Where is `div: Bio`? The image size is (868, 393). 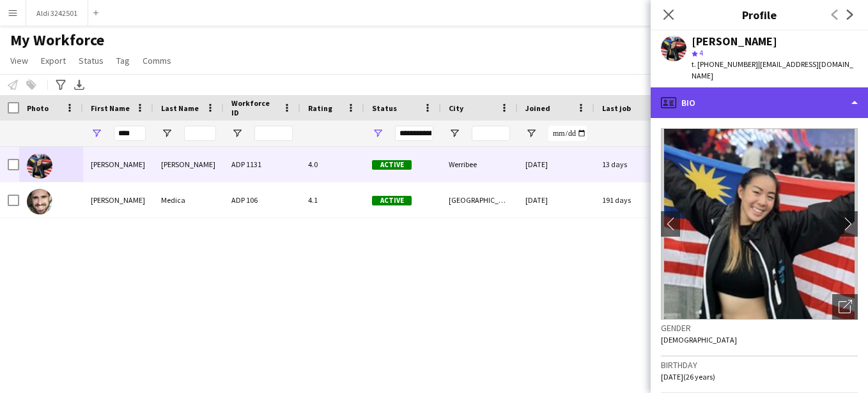 div: Bio is located at coordinates (759, 103).